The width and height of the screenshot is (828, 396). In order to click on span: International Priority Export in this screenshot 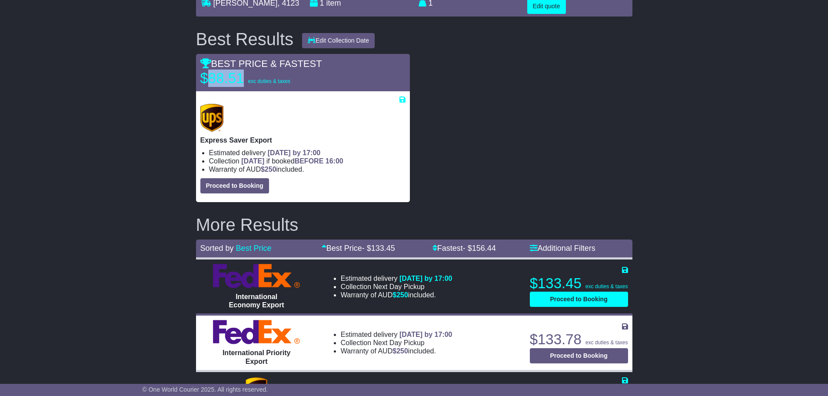, I will do `click(256, 357)`.